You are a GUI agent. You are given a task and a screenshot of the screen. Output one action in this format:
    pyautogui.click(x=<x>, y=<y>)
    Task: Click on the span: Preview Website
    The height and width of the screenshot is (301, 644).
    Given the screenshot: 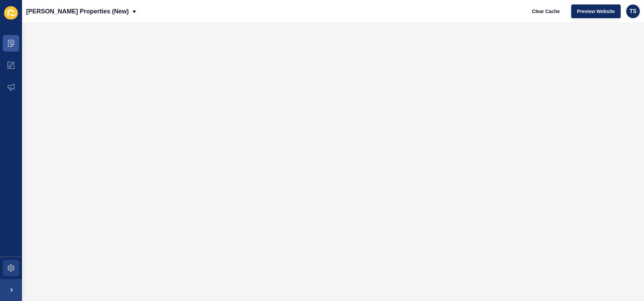 What is the action you would take?
    pyautogui.click(x=596, y=11)
    